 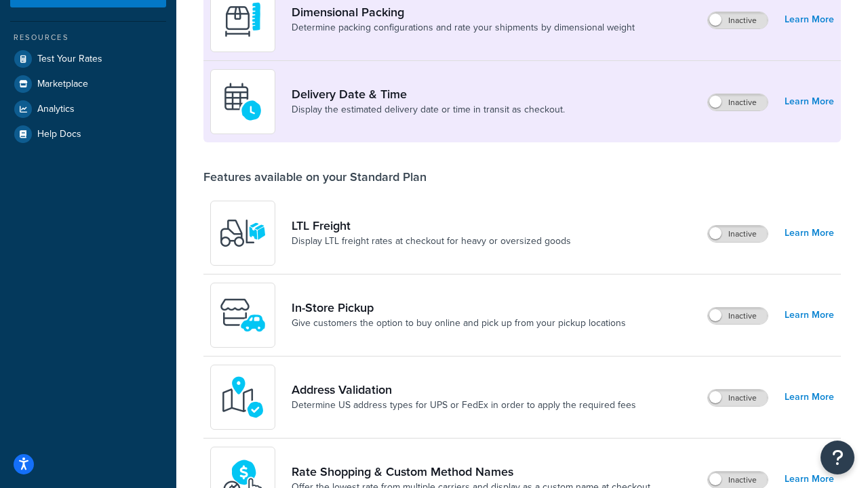 What do you see at coordinates (463, 12) in the screenshot?
I see `a: Dimensional Packing` at bounding box center [463, 12].